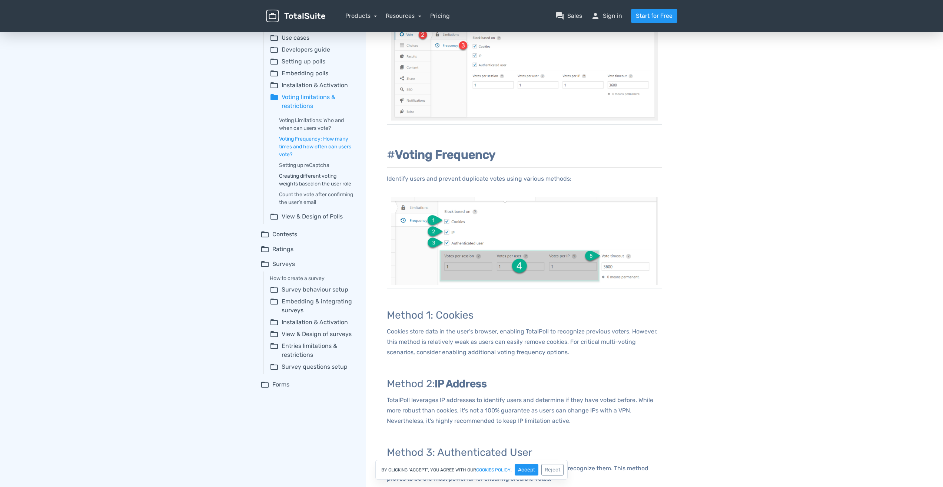 The height and width of the screenshot is (487, 943). I want to click on a: cookies policy, so click(493, 470).